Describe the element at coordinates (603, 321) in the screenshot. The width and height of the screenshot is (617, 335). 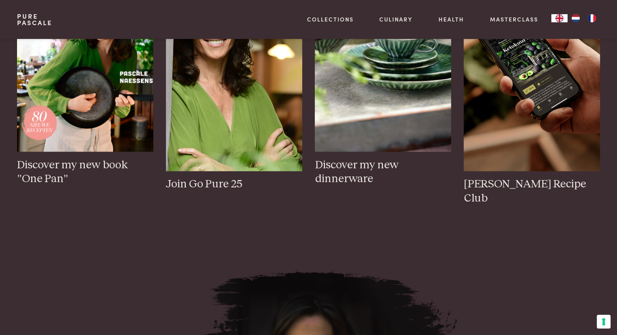
I see `button: Your consent preferences for tracking technologies` at that location.